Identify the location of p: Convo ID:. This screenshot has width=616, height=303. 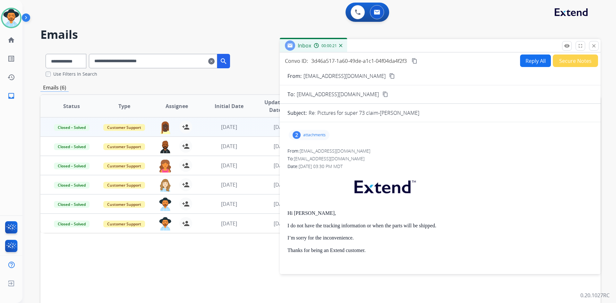
(297, 61).